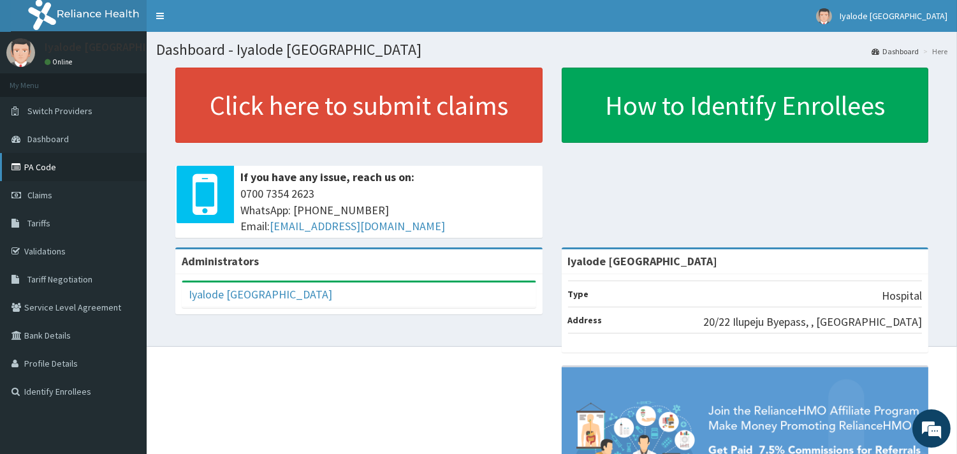 The height and width of the screenshot is (454, 957). I want to click on a: Click here to submit claims, so click(359, 105).